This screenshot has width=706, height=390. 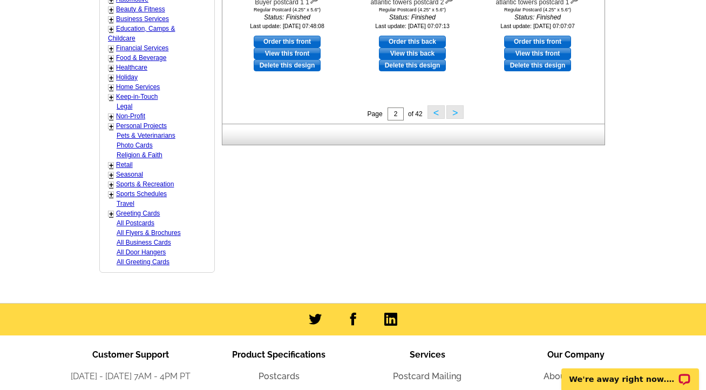 What do you see at coordinates (148, 233) in the screenshot?
I see `a: All Flyers & Brochures` at bounding box center [148, 233].